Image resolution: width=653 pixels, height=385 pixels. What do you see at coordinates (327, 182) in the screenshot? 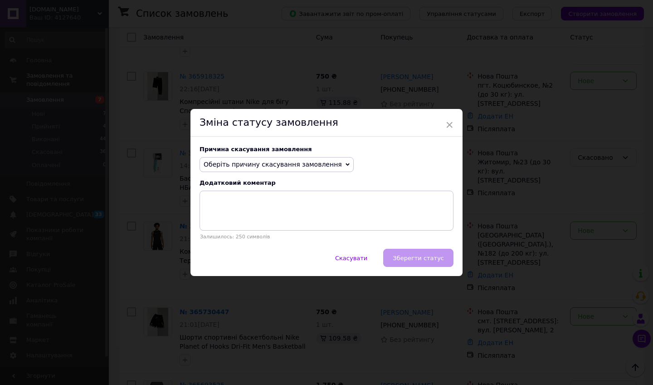
I see `div: Додатковий коментар` at bounding box center [327, 182].